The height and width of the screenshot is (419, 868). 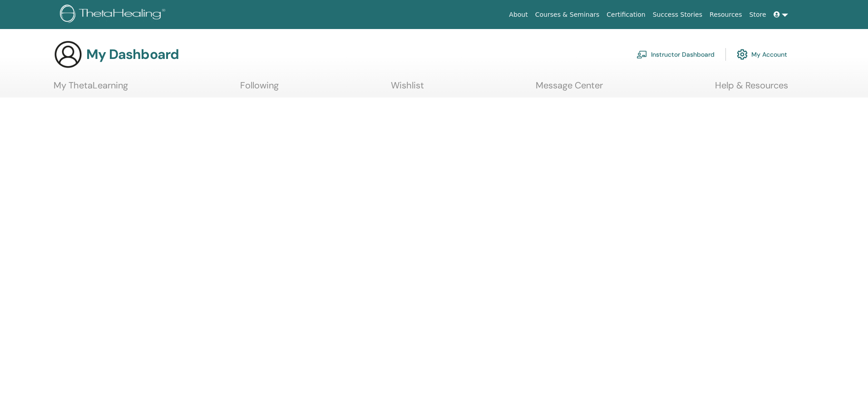 I want to click on img: chalkboard-teacher.svg, so click(x=642, y=54).